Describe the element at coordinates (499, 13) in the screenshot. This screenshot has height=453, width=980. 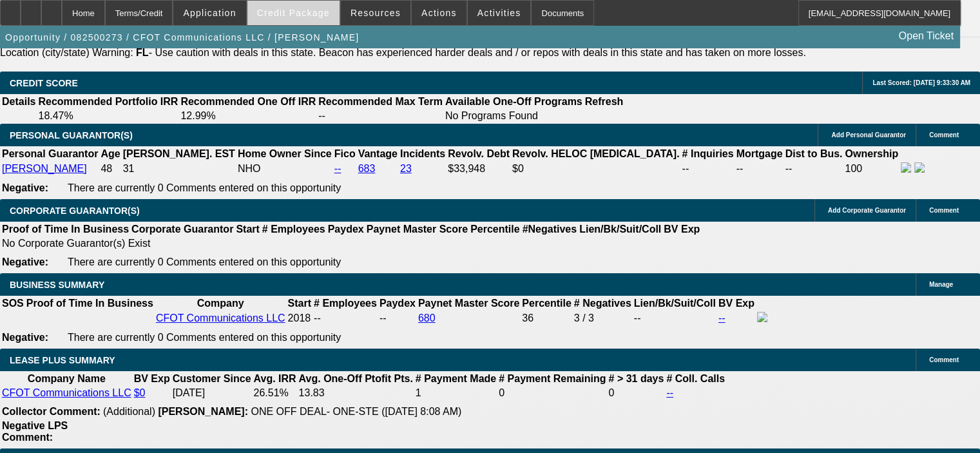
I see `button: Activities` at that location.